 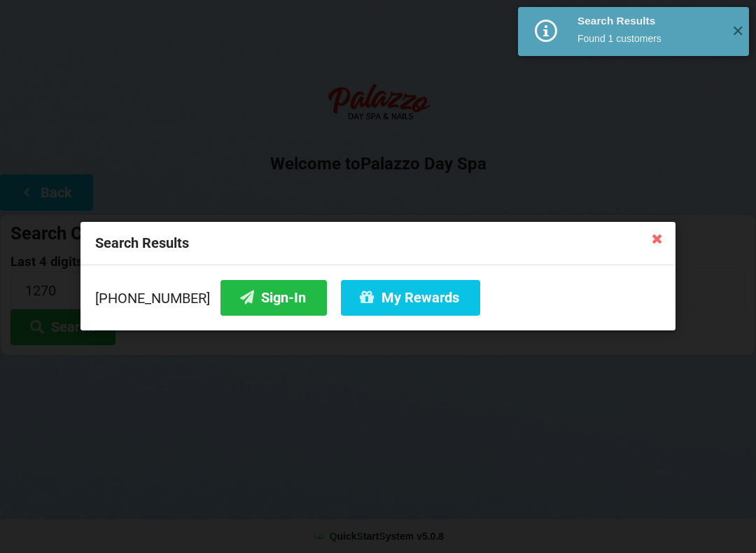 What do you see at coordinates (649, 38) in the screenshot?
I see `div: Found 1 customers` at bounding box center [649, 38].